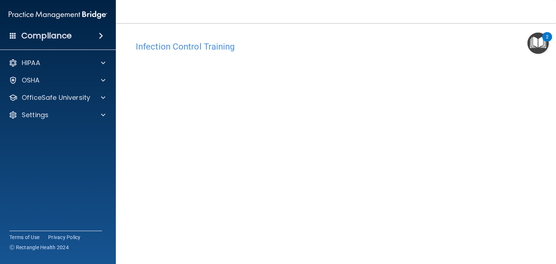 The height and width of the screenshot is (264, 556). What do you see at coordinates (57, 115) in the screenshot?
I see `a: Settings` at bounding box center [57, 115].